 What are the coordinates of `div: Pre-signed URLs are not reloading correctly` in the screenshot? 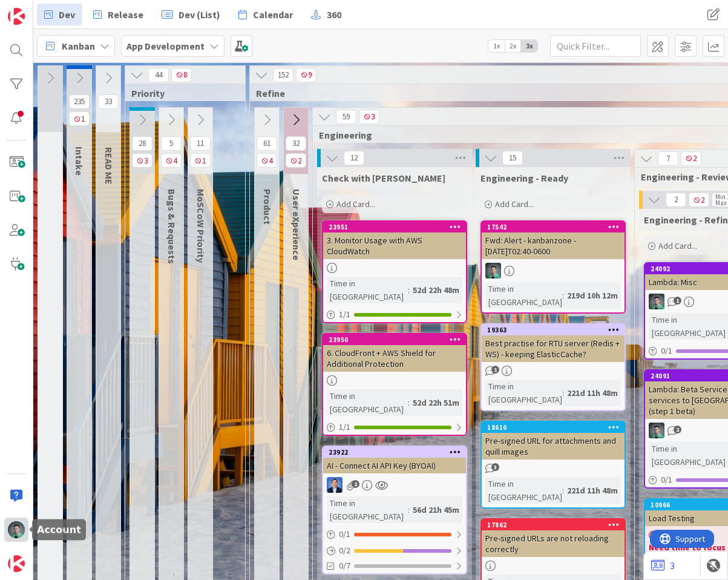 It's located at (553, 544).